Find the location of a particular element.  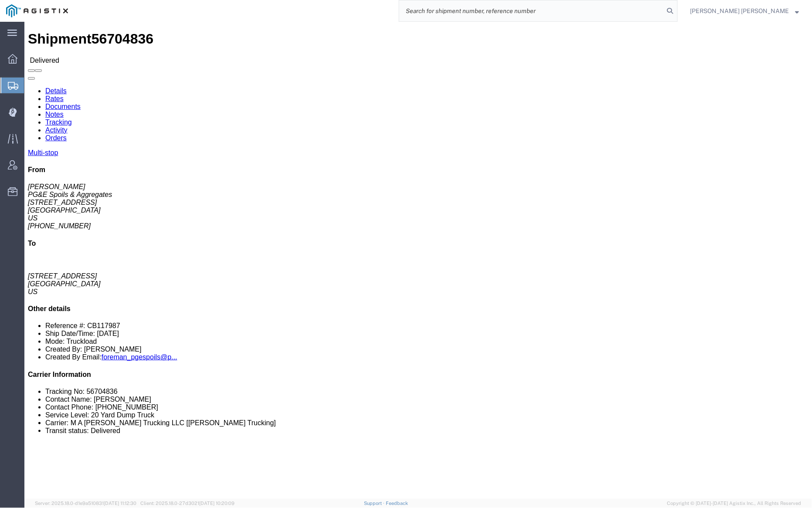

input: Search for shipment number, reference number is located at coordinates (532, 11).